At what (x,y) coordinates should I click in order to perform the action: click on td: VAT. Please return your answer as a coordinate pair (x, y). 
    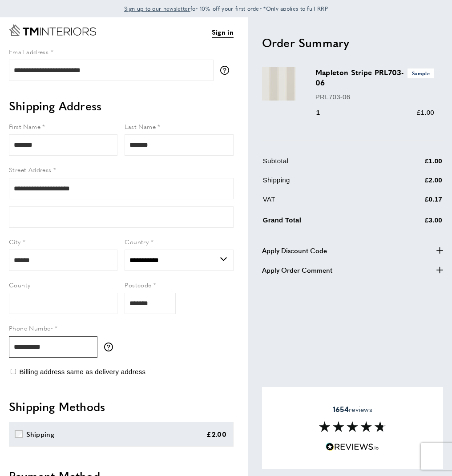
    Looking at the image, I should click on (324, 202).